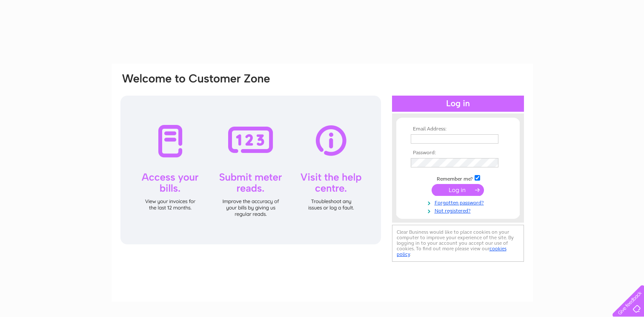 This screenshot has height=317, width=644. Describe the element at coordinates (459, 202) in the screenshot. I see `a: Forgotten password?` at that location.